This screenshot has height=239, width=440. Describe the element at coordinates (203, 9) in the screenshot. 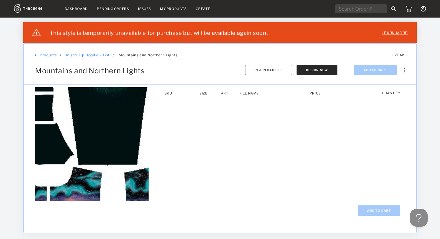

I see `a: Create` at that location.